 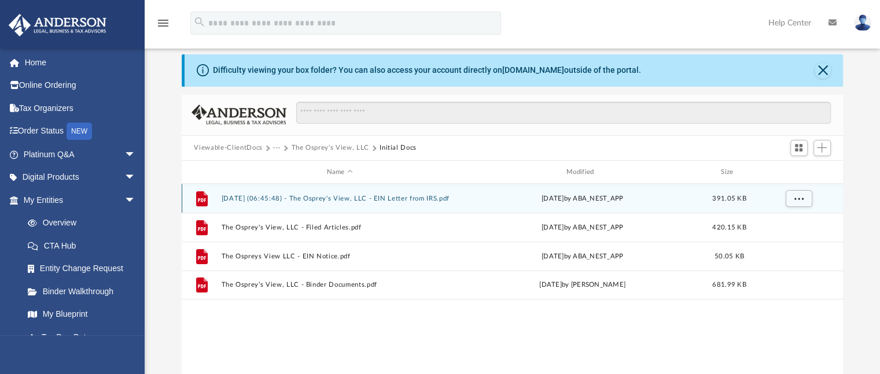 I want to click on div: Name, so click(x=339, y=172).